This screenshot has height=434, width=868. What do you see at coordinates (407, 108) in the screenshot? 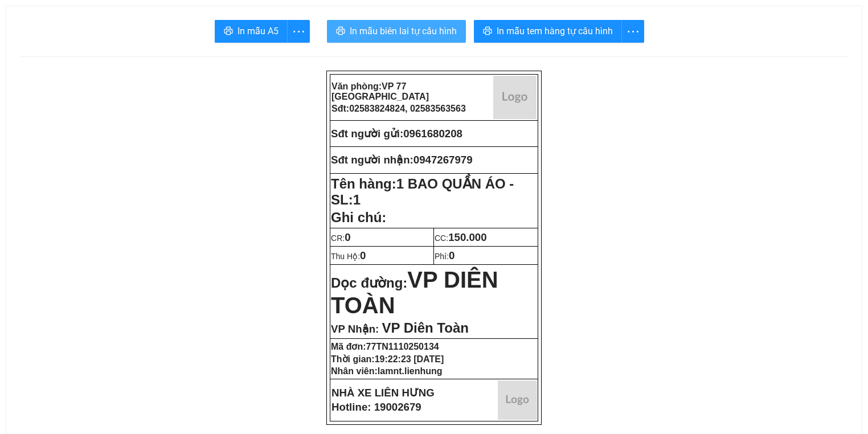
I see `span: 02583824824, 02583563563` at bounding box center [407, 108].